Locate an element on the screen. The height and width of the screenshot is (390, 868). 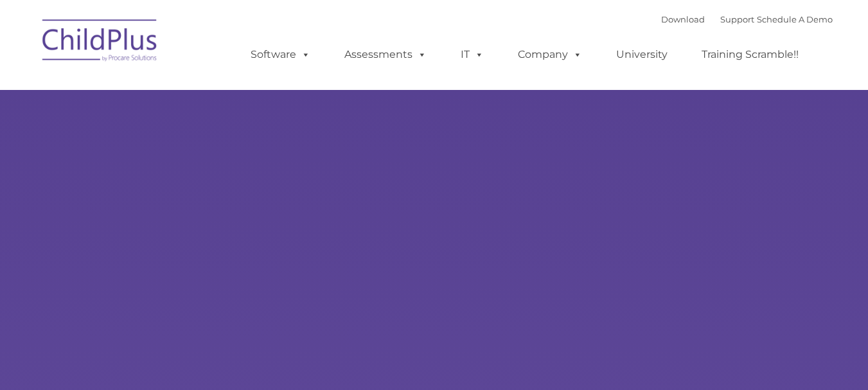
a: Company is located at coordinates (550, 54).